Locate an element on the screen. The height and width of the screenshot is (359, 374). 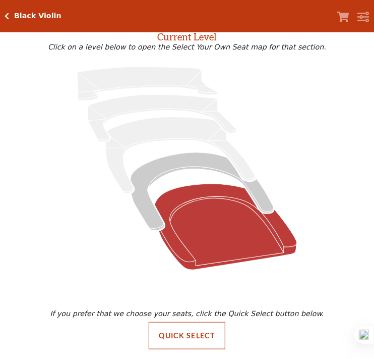
h5: Black Violin is located at coordinates (38, 16).